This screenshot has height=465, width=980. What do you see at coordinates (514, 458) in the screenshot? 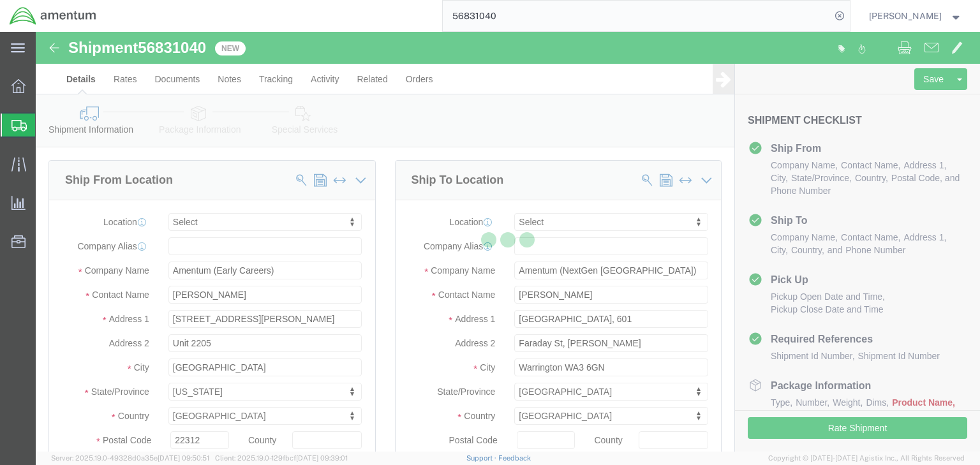
I see `a: Feedback` at bounding box center [514, 458].